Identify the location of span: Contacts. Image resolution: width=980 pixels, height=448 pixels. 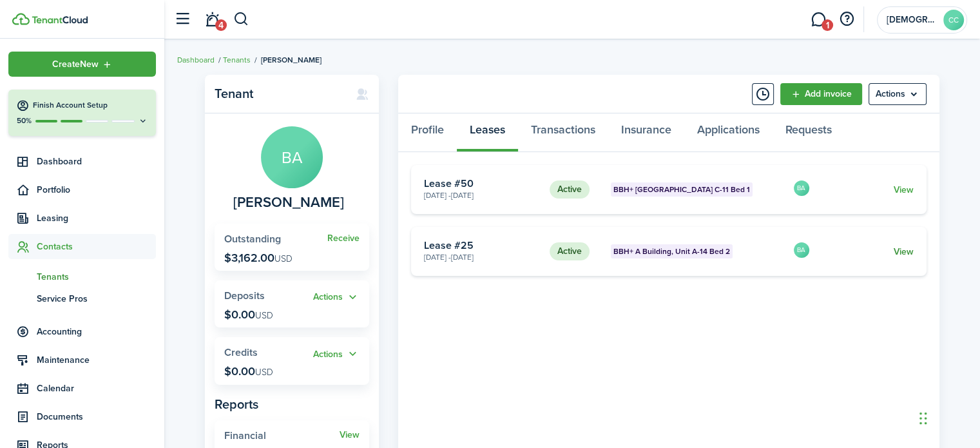
(96, 246).